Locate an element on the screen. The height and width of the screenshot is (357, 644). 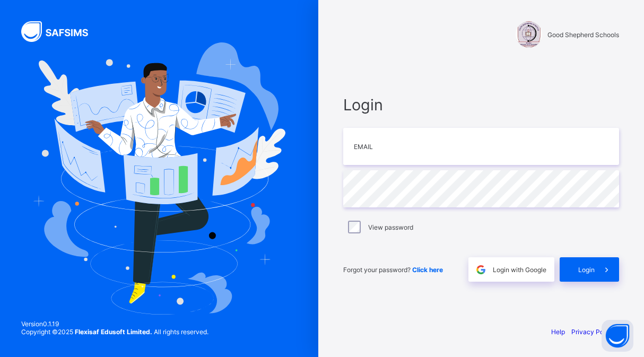
span: Forgot your password? is located at coordinates (393, 269).